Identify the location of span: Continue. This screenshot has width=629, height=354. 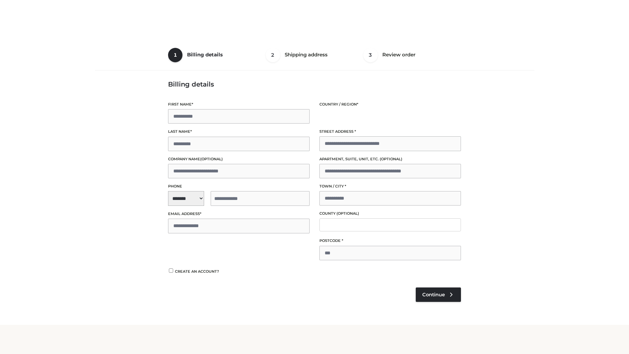
(433, 294).